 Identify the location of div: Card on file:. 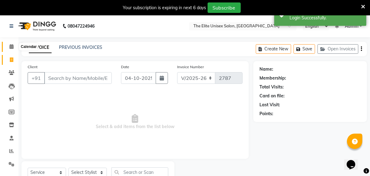
(272, 96).